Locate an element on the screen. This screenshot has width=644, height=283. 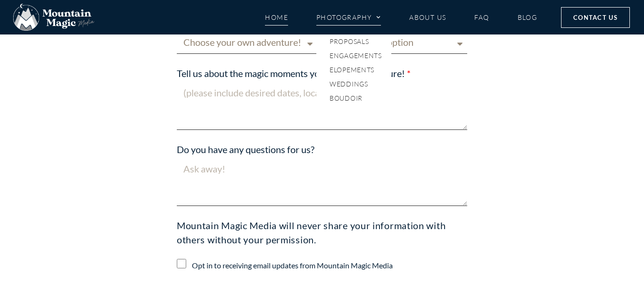
a: Photography is located at coordinates (349, 17).